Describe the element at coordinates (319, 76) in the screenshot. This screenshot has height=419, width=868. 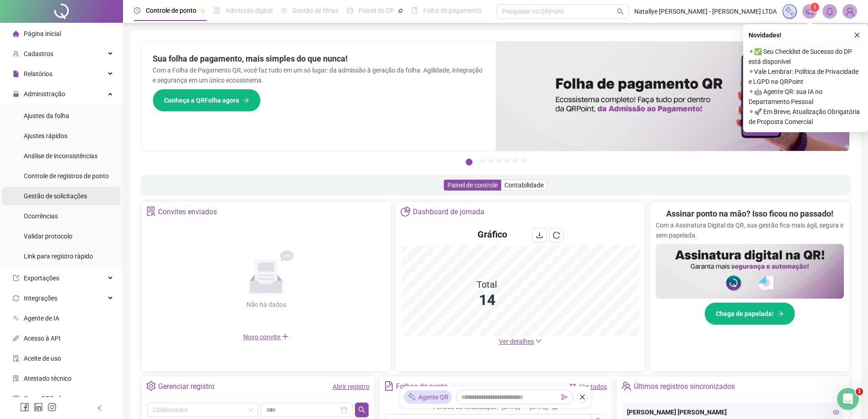
I see `p: Com a Folha de Pagamento QR, você faz tudo em um só lugar: da admissão à geração da folha. Agilid...` at that location.